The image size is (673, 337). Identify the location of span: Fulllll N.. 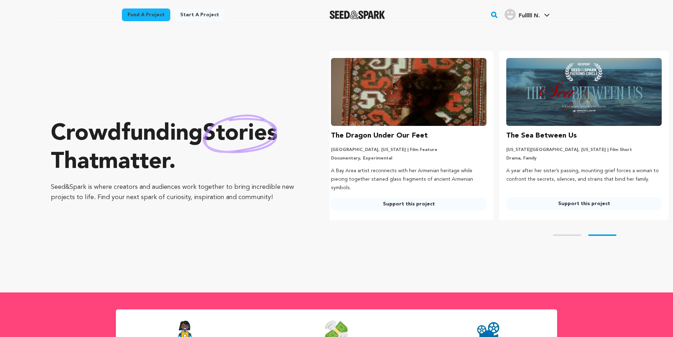
(530, 16).